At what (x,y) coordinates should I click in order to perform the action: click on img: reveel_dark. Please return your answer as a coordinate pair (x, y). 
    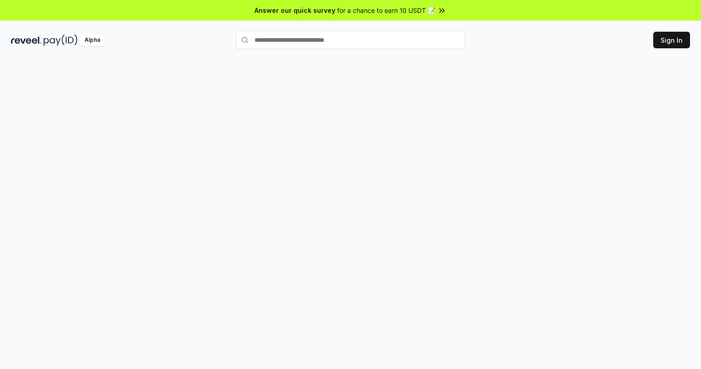
    Looking at the image, I should click on (26, 40).